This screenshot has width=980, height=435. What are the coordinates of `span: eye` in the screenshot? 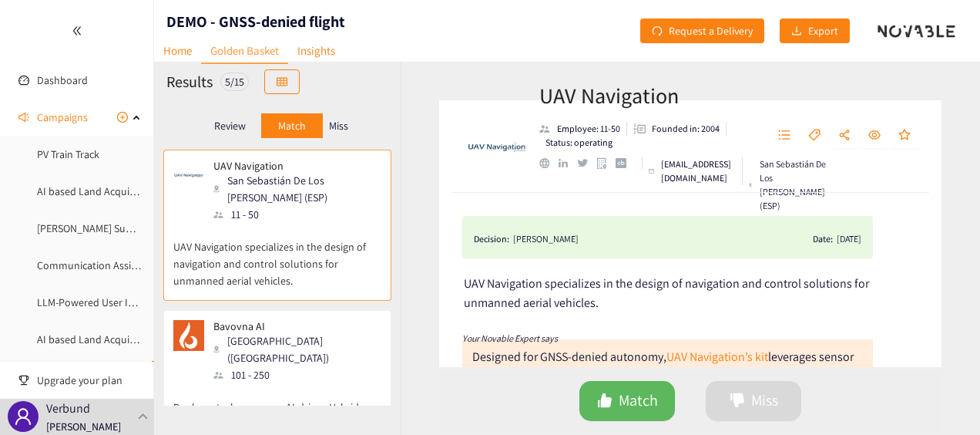 It's located at (875, 135).